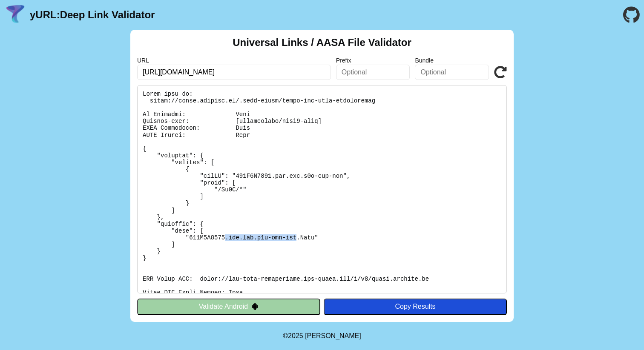 This screenshot has height=350, width=644. I want to click on h2: Universal Links / AASA File Validator, so click(322, 43).